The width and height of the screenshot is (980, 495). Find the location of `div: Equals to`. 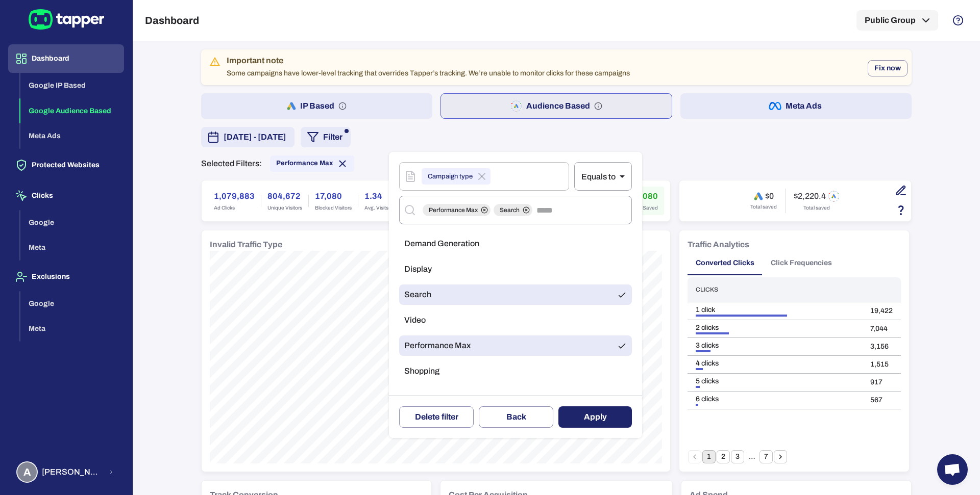

div: Equals to is located at coordinates (602, 176).